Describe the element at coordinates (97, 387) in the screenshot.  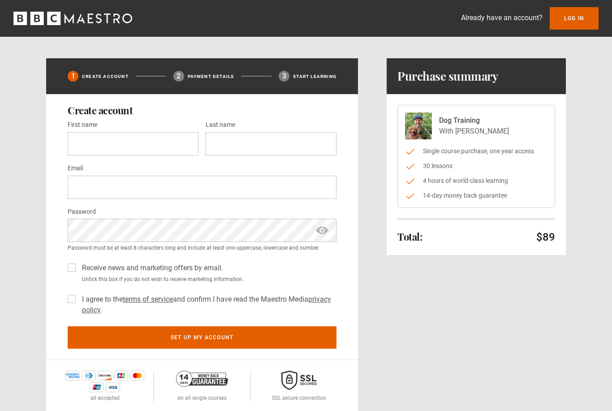
I see `img: unionpay` at that location.